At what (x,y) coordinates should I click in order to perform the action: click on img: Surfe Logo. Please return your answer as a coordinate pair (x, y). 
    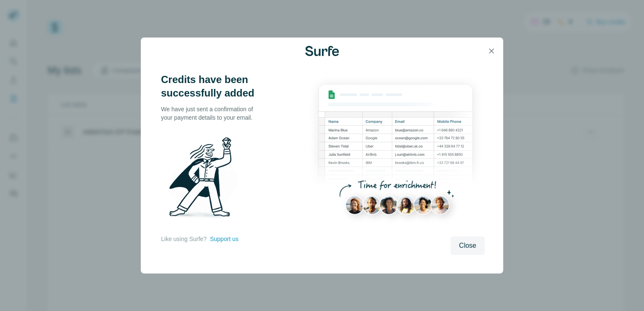
    Looking at the image, I should click on (322, 51).